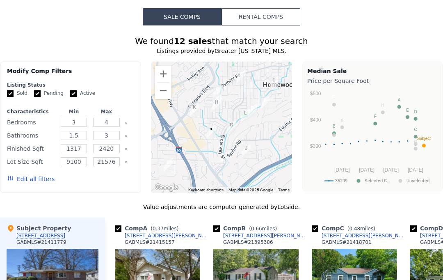 This screenshot has height=280, width=443. Describe the element at coordinates (316, 146) in the screenshot. I see `text: $300` at that location.